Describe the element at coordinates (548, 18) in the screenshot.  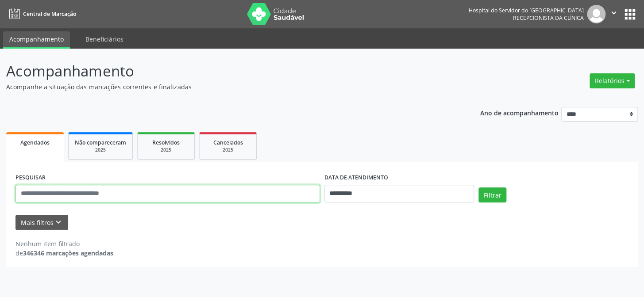
I see `span: Recepcionista da clínica` at that location.